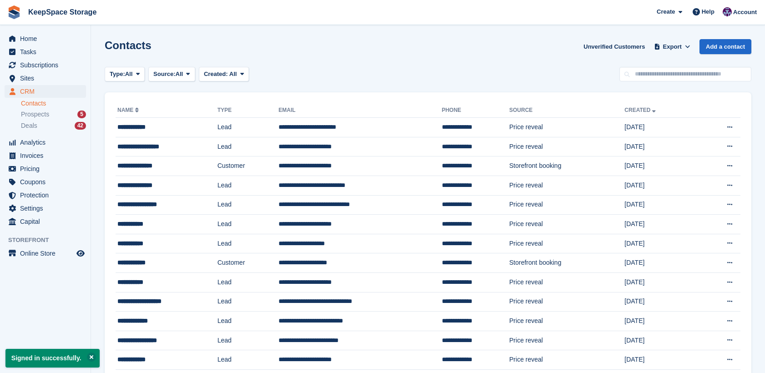  Describe the element at coordinates (224, 74) in the screenshot. I see `button: Created: All` at that location.